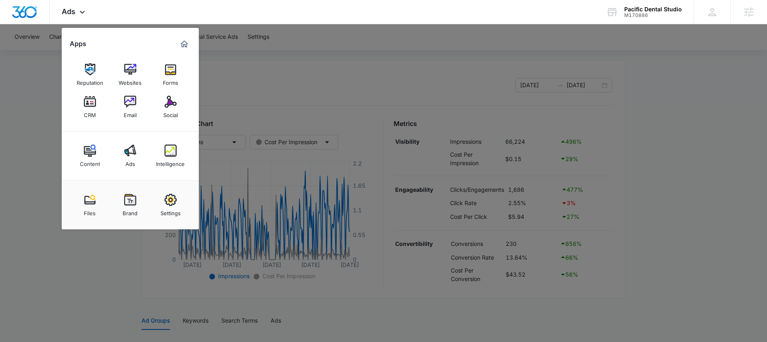  I want to click on div: Brand, so click(130, 211).